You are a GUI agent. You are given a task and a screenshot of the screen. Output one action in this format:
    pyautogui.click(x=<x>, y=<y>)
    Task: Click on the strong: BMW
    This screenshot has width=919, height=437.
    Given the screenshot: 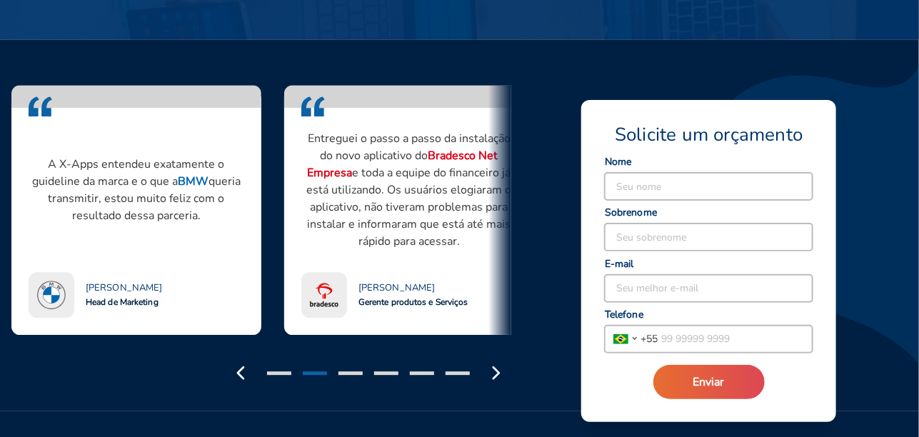 What is the action you would take?
    pyautogui.click(x=193, y=181)
    